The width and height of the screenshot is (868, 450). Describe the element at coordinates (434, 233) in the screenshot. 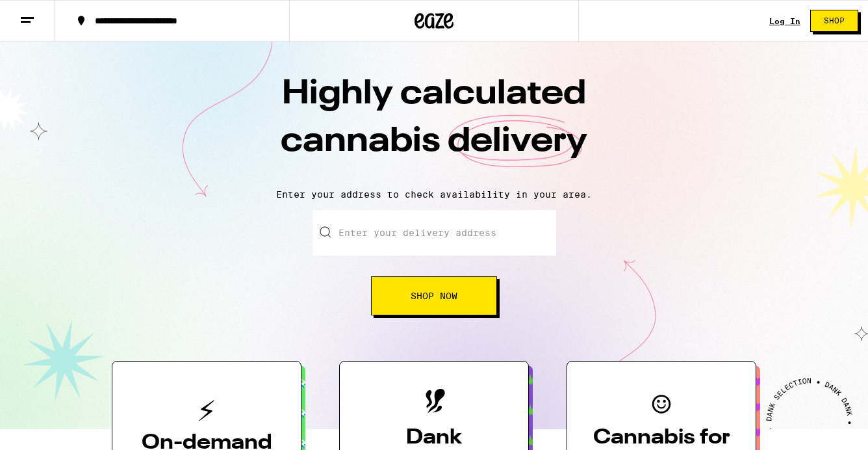

I see `input: Enter your delivery address` at that location.